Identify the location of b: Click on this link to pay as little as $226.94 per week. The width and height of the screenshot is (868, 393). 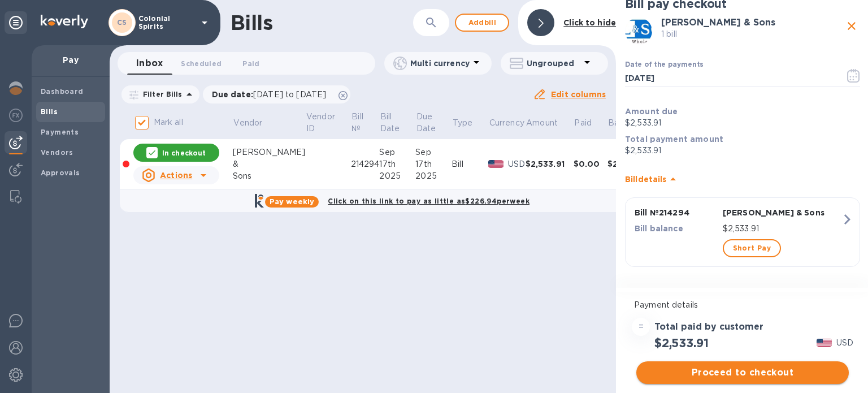
(428, 201).